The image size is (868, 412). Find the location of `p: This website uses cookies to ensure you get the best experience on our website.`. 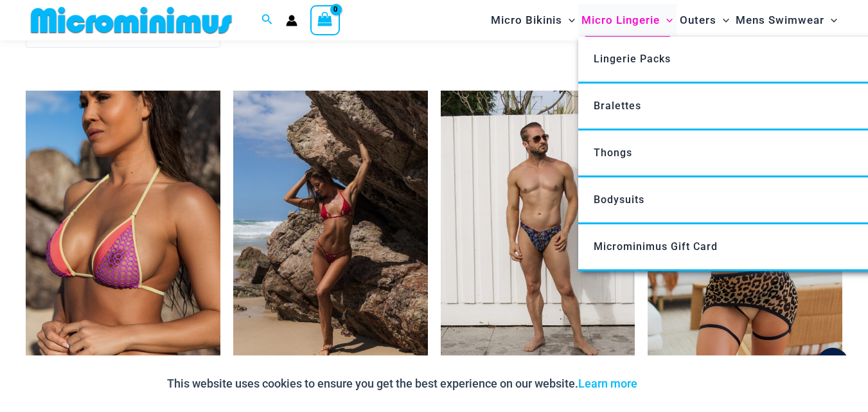

p: This website uses cookies to ensure you get the best experience on our website. is located at coordinates (402, 383).